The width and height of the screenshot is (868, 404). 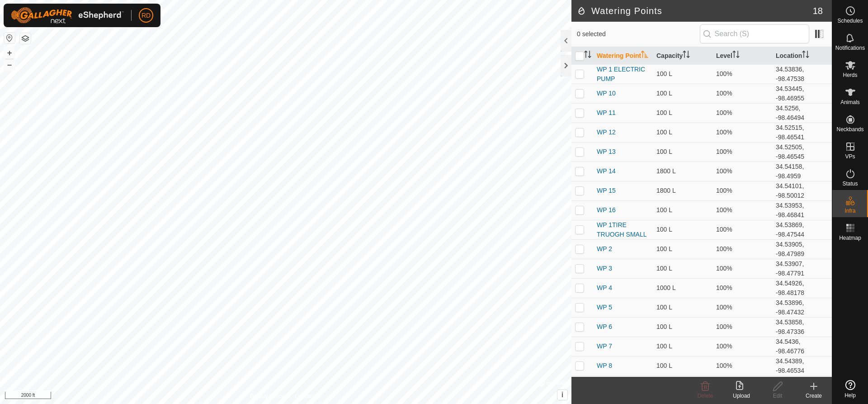 I want to click on a: WP 12, so click(x=606, y=132).